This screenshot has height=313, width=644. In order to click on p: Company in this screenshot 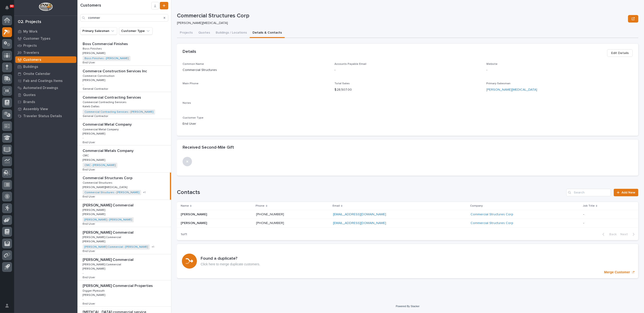, I will do `click(476, 206)`.